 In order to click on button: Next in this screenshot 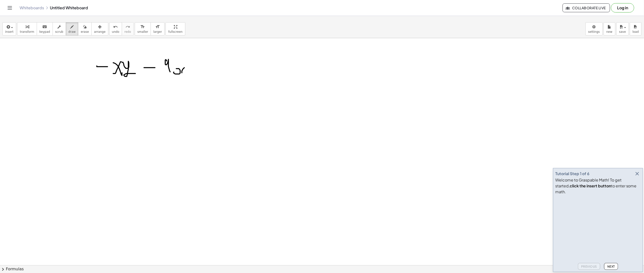, I will do `click(611, 266)`.